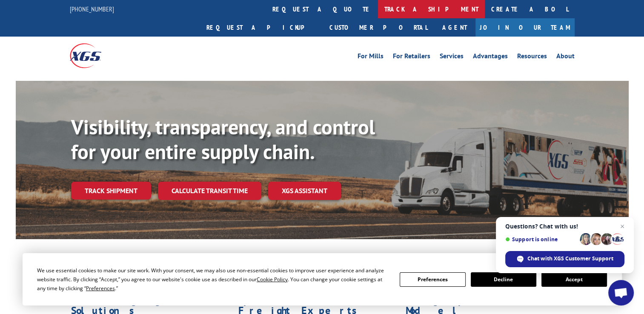 The image size is (644, 314). I want to click on button: Preferences, so click(433, 280).